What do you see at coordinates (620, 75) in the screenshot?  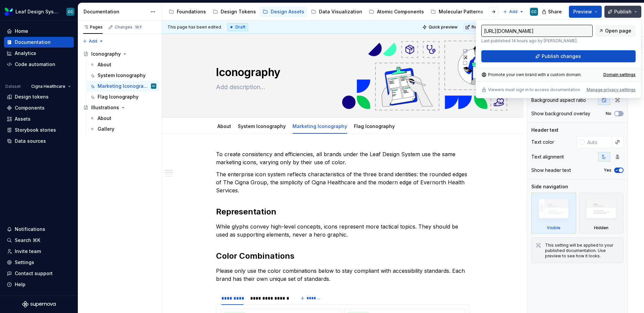 I see `a: Domain settings` at bounding box center [620, 75].